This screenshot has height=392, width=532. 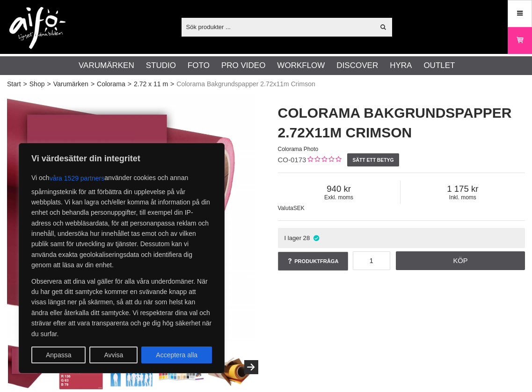 What do you see at coordinates (122, 159) in the screenshot?
I see `p: Vi värdesätter din integritet` at bounding box center [122, 159].